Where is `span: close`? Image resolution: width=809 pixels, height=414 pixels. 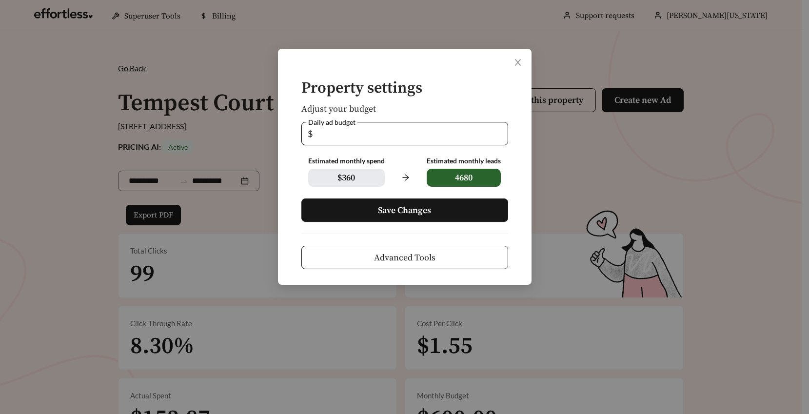
span: close is located at coordinates (518, 62).